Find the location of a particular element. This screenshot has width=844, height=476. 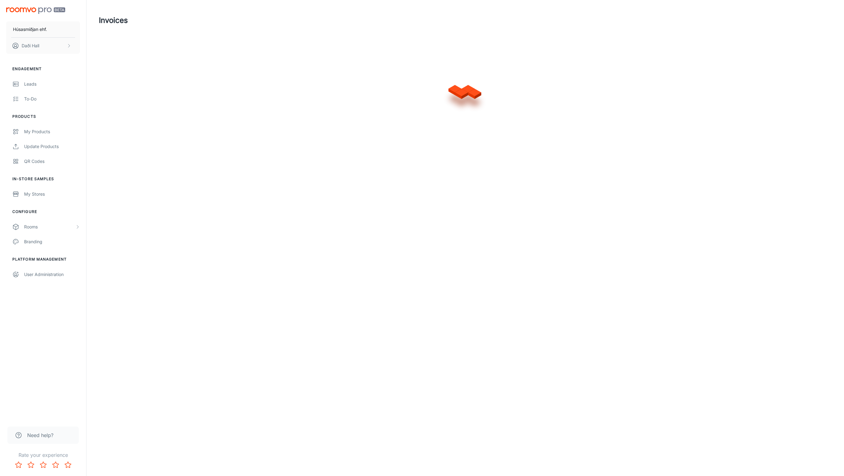

div: Leads is located at coordinates (52, 84).